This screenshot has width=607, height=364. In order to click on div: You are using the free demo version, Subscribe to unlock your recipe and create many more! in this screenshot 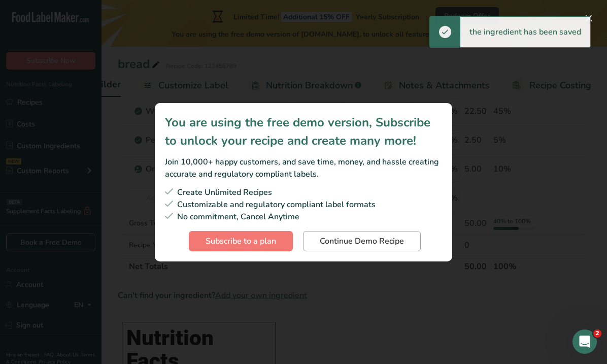, I will do `click(304, 131)`.